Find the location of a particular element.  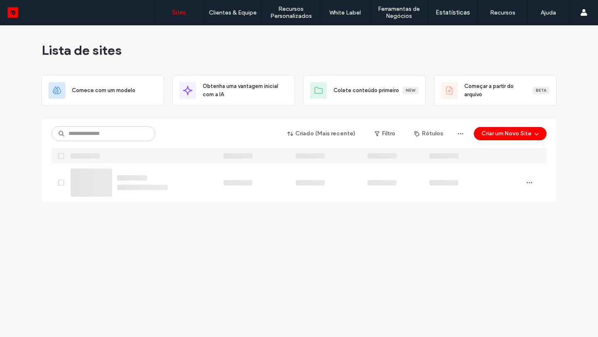

button: Filtro is located at coordinates (385, 134).